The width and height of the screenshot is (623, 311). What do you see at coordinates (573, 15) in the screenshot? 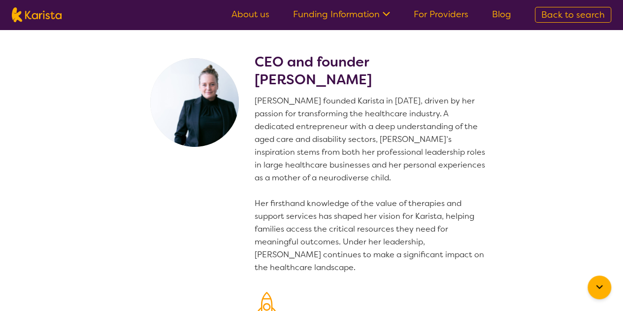
I see `span: Back to search` at bounding box center [573, 15].